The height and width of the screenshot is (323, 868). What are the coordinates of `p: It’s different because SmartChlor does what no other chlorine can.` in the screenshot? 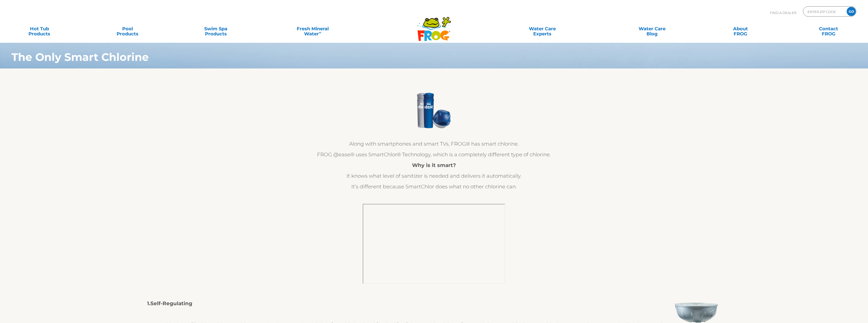 It's located at (434, 186).